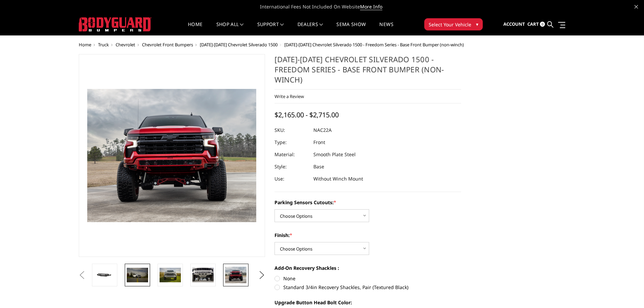 The image size is (644, 308). What do you see at coordinates (103, 45) in the screenshot?
I see `a: Truck` at bounding box center [103, 45].